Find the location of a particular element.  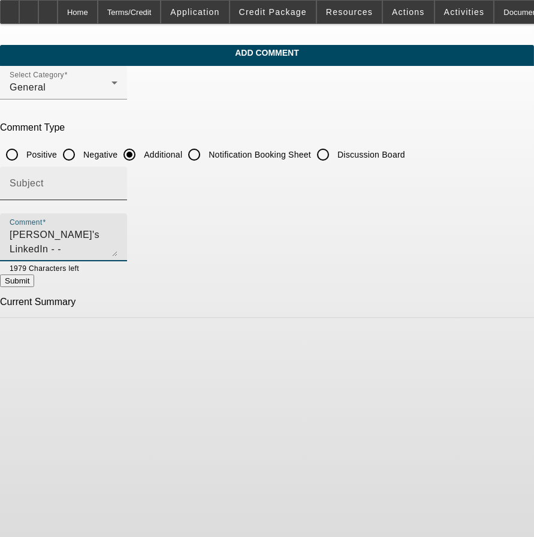

label: Notification Booking Sheet is located at coordinates (258, 155).